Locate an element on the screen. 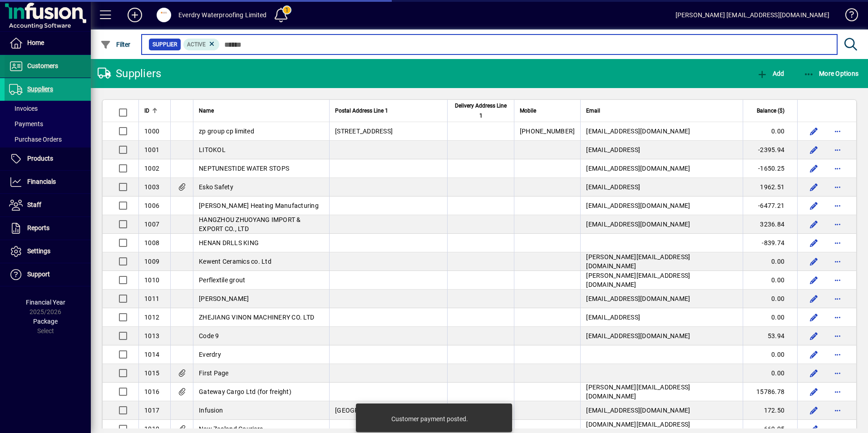  span: 1001 is located at coordinates (151, 150).